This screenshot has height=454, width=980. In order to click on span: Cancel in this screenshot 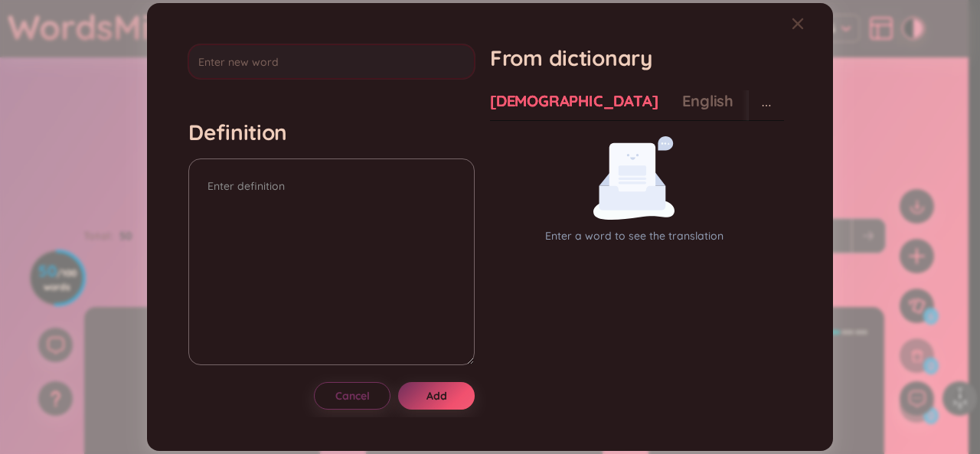, I will do `click(352, 395)`.